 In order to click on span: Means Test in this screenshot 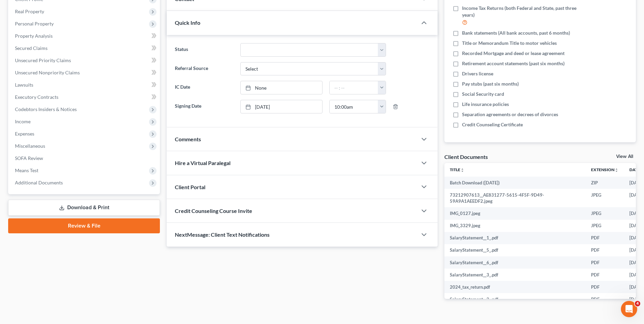, I will do `click(27, 170)`.